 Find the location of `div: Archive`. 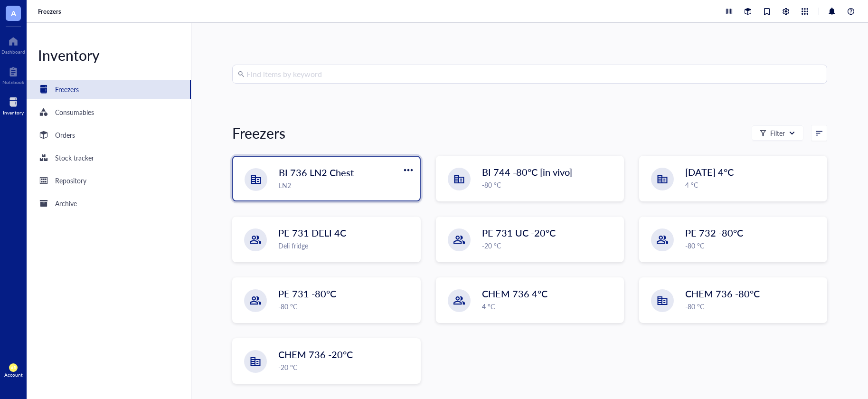

div: Archive is located at coordinates (66, 203).